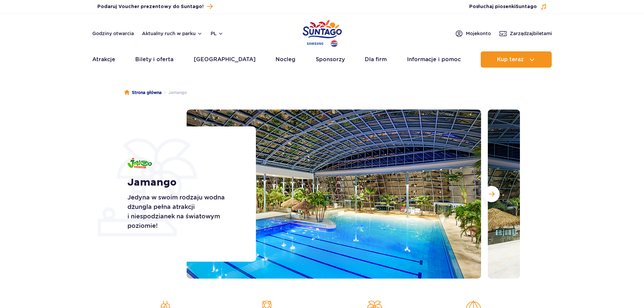 This screenshot has height=308, width=644. What do you see at coordinates (285, 60) in the screenshot?
I see `a: Nocleg` at bounding box center [285, 60].